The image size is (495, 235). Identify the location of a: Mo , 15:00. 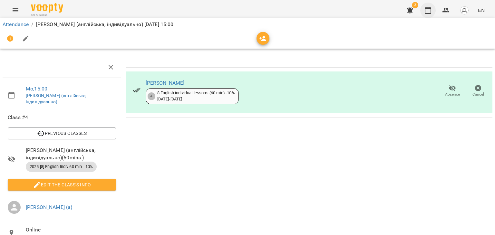
(36, 89).